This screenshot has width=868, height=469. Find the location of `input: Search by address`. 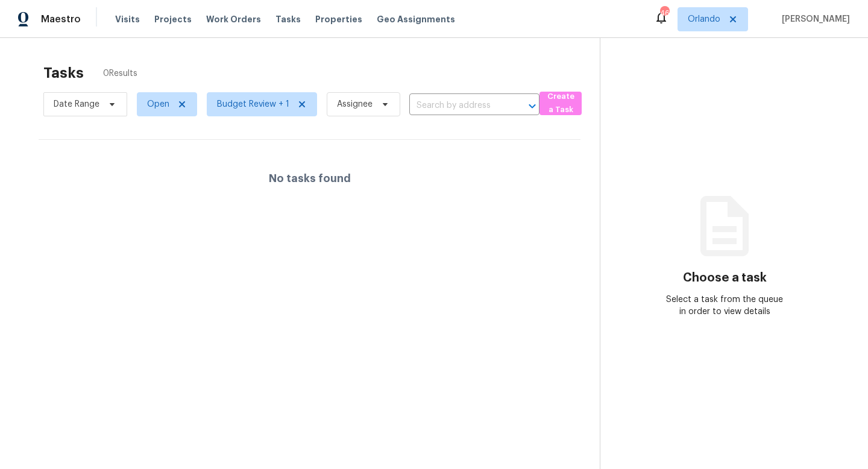

input: Search by address is located at coordinates (458, 106).